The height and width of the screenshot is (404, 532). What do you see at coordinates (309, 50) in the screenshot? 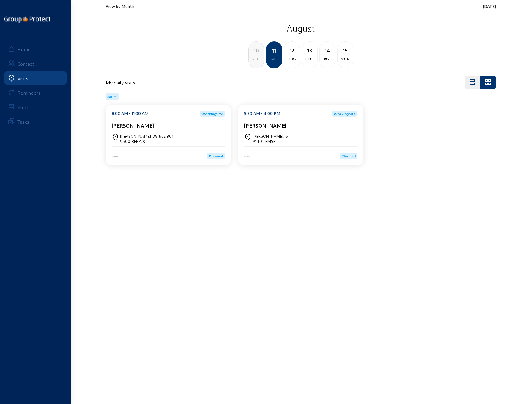
I see `div: 13` at bounding box center [309, 50].